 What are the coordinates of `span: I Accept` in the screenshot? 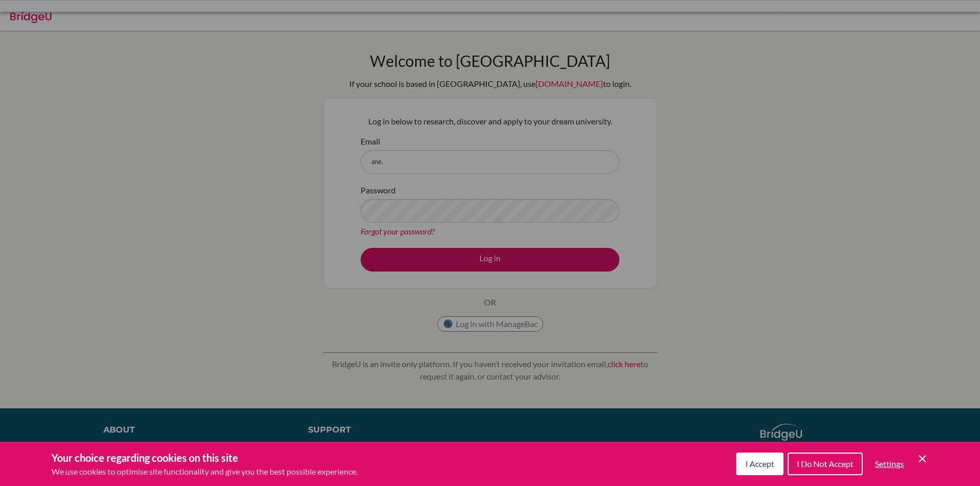 It's located at (760, 464).